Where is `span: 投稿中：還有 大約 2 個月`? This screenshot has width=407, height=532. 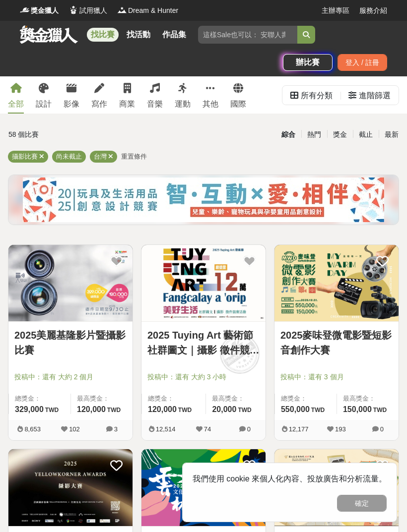 span: 投稿中：還有 大約 2 個月 is located at coordinates (70, 377).